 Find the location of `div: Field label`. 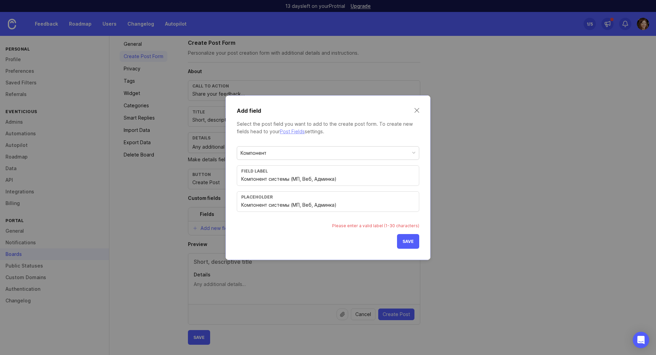

div: Field label is located at coordinates (328, 171).